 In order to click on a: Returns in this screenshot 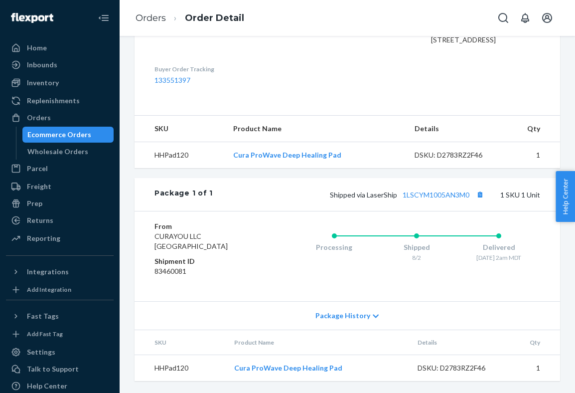, I will do `click(60, 220)`.